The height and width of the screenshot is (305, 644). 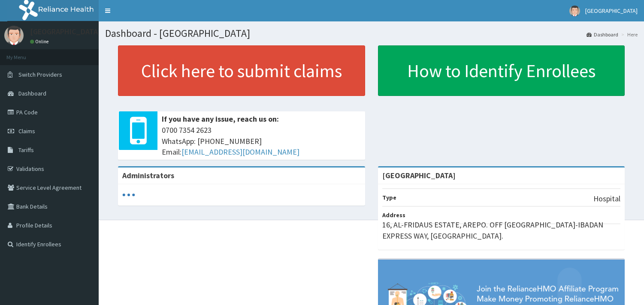 What do you see at coordinates (32, 93) in the screenshot?
I see `span: Dashboard` at bounding box center [32, 93].